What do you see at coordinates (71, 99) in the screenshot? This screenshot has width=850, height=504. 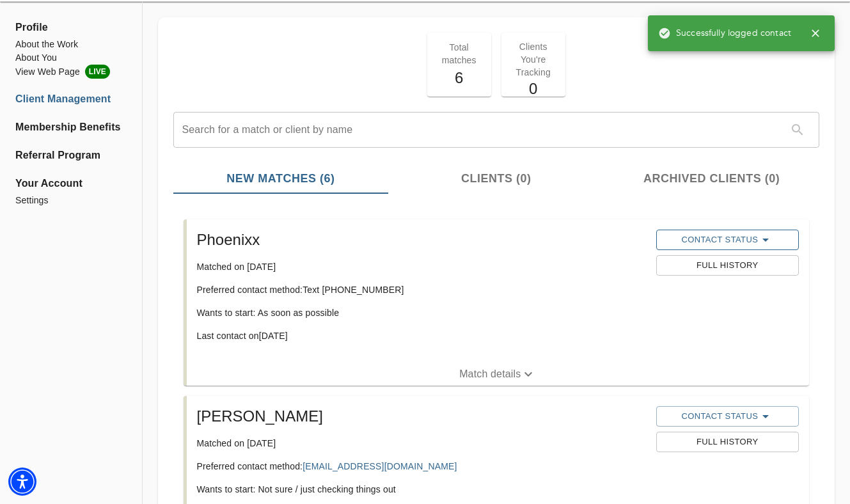 I see `a: Client Management` at bounding box center [71, 99].